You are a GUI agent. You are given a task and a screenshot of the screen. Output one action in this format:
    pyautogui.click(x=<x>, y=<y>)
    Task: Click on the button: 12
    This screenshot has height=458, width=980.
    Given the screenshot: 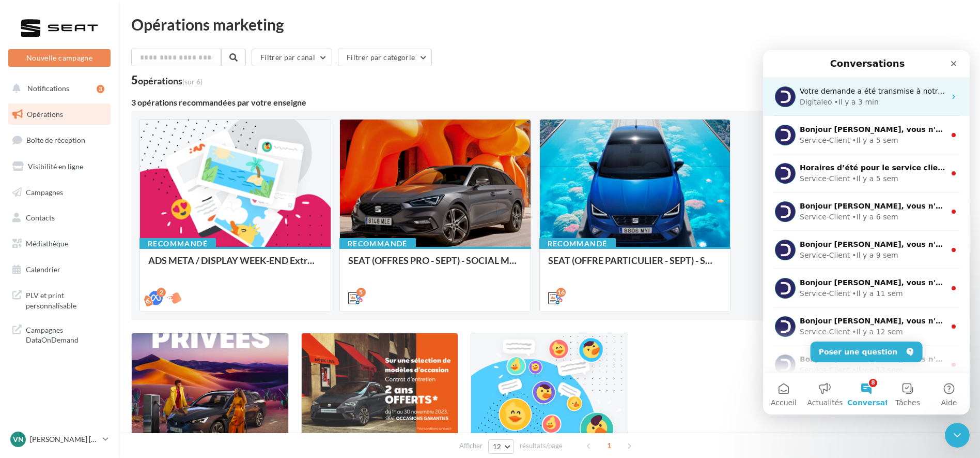 What is the action you would take?
    pyautogui.click(x=501, y=446)
    